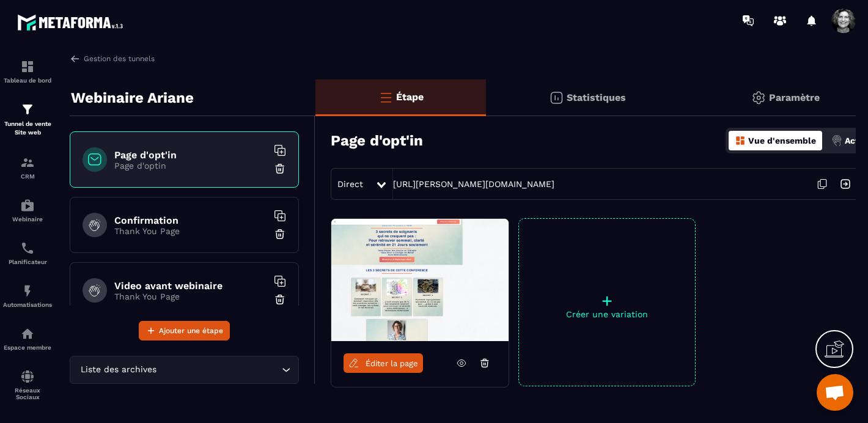 The width and height of the screenshot is (868, 423). I want to click on p: Automatisations, so click(28, 305).